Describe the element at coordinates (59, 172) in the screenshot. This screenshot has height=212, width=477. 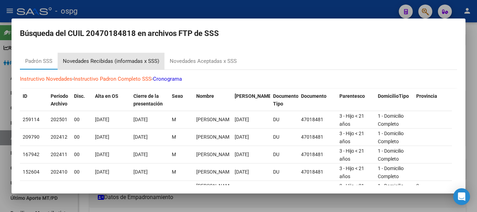
I see `span: 202410` at that location.